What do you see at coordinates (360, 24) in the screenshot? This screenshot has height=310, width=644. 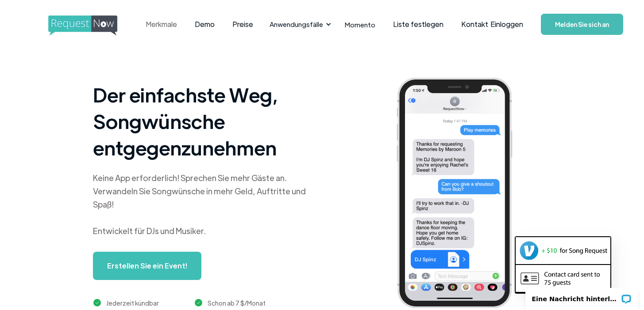 I see `a: Momento` at bounding box center [360, 24].